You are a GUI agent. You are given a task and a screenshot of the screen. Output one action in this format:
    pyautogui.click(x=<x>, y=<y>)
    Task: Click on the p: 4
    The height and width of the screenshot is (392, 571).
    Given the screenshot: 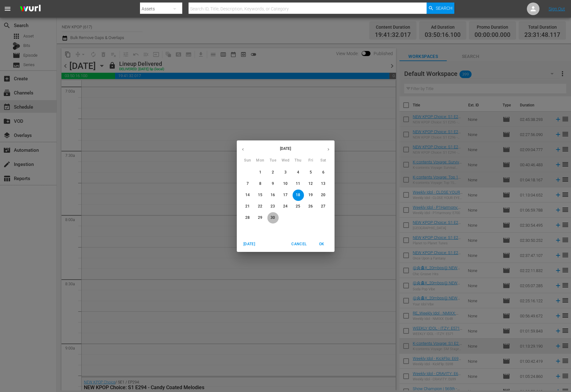 What is the action you would take?
    pyautogui.click(x=298, y=173)
    